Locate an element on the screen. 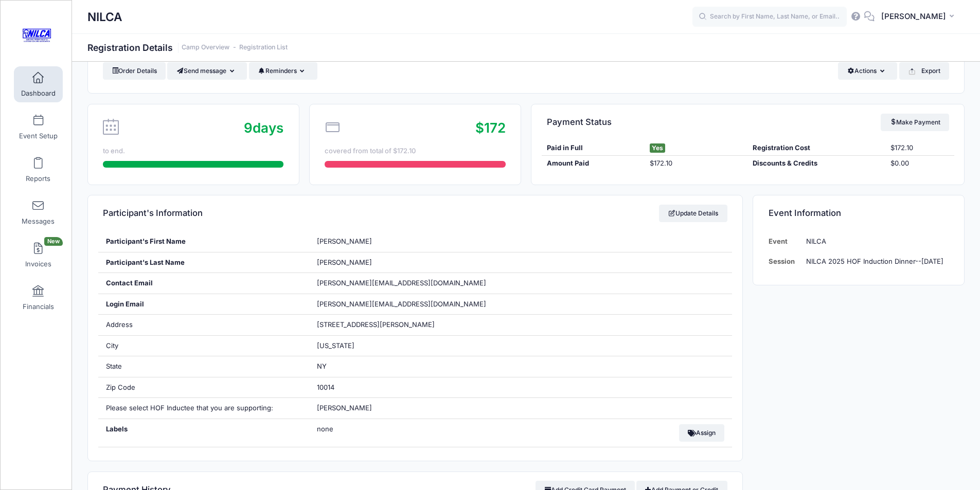 The height and width of the screenshot is (490, 980). h1: NILCA is located at coordinates (105, 17).